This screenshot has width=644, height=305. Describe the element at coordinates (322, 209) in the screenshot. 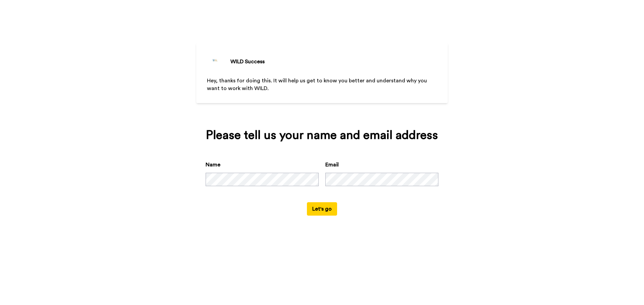

I see `button: Let's go` at that location.